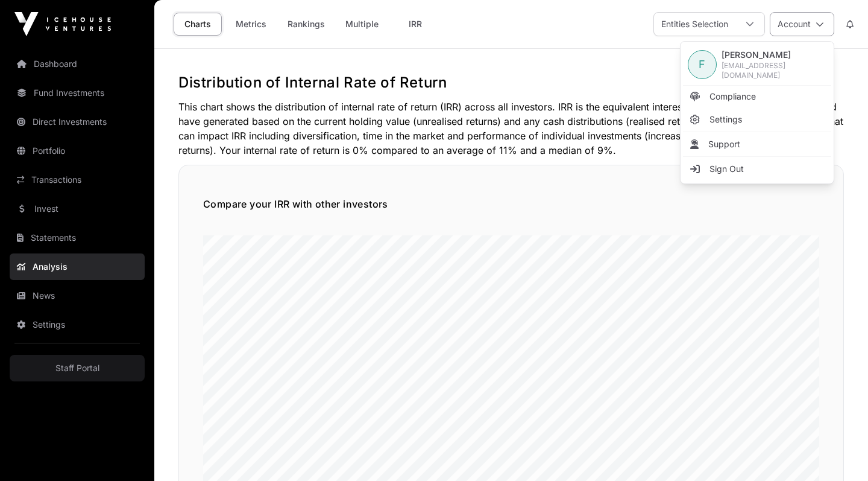 Image resolution: width=868 pixels, height=481 pixels. I want to click on span: Support, so click(724, 144).